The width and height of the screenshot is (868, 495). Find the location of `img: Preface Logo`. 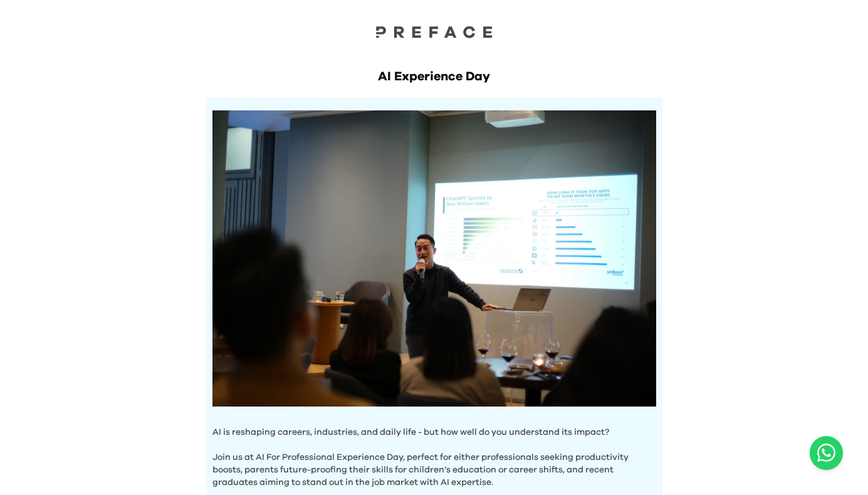

img: Preface Logo is located at coordinates (434, 32).